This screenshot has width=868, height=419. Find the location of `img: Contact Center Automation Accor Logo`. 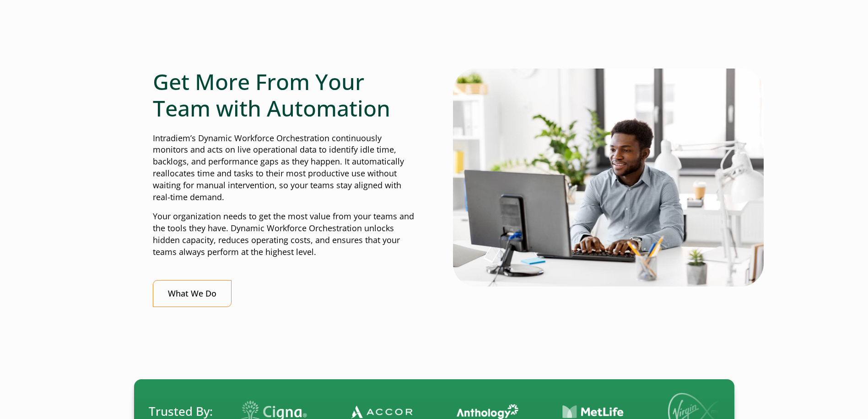

img: Contact Center Automation Accor Logo is located at coordinates (381, 412).